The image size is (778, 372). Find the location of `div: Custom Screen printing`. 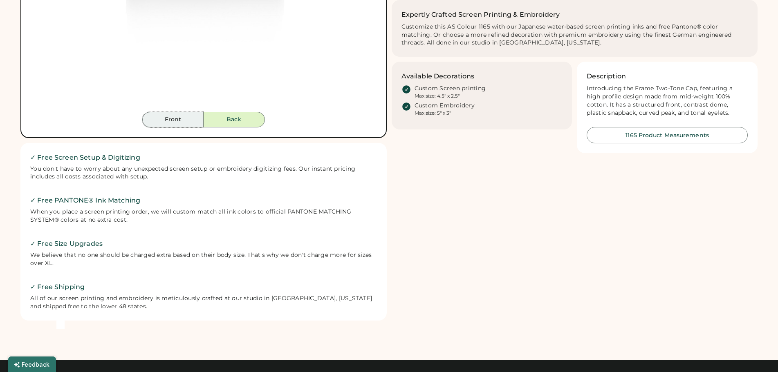

div: Custom Screen printing is located at coordinates (450, 89).